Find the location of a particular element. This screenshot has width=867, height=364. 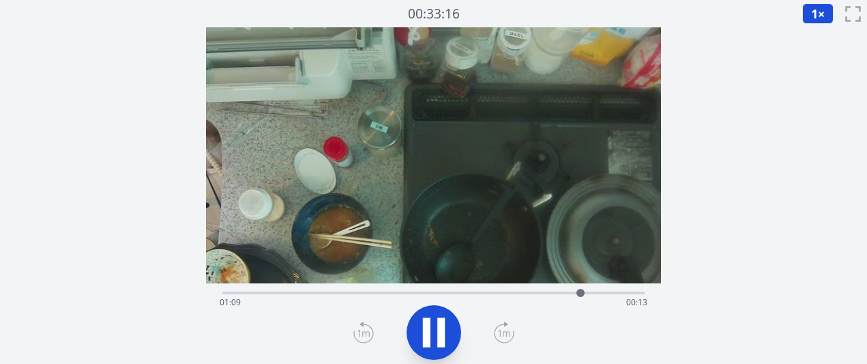

span: 01:09 is located at coordinates (230, 302).